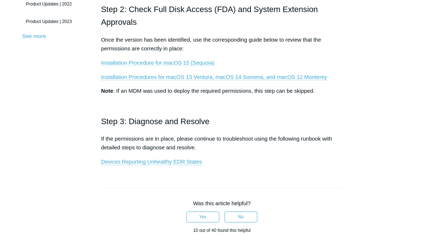 The image size is (444, 241). What do you see at coordinates (222, 16) in the screenshot?
I see `h2: Step 2: Check Full Disk Access (FDA) and System Extension Approvals` at bounding box center [222, 16].